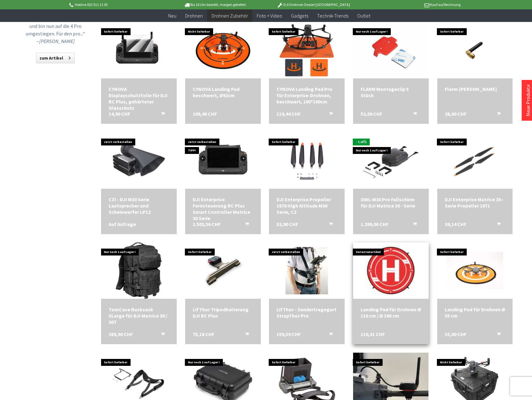  Describe the element at coordinates (475, 160) in the screenshot. I see `img: DJI Enterprise Matrice 30 - Serie Propeller 1671` at that location.